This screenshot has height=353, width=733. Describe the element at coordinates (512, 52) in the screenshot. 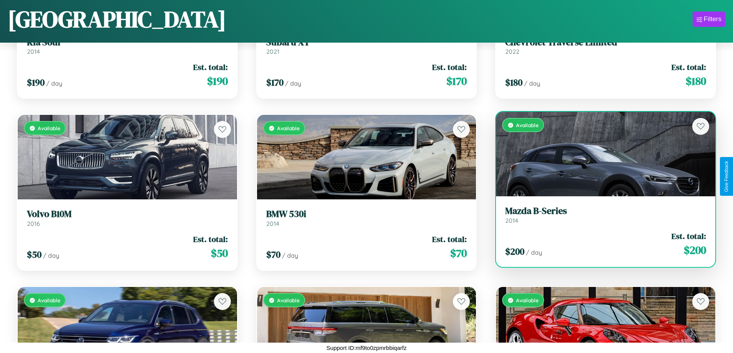

I see `span: 2022` at that location.